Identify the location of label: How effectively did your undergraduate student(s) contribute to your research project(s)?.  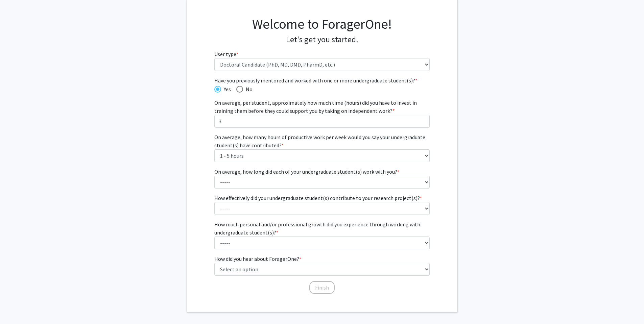
(318, 198).